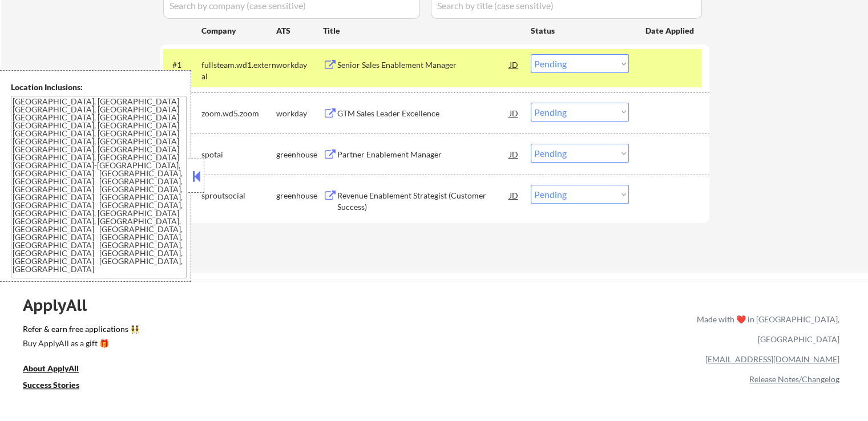 The width and height of the screenshot is (868, 421). What do you see at coordinates (238, 113) in the screenshot?
I see `div: zoom.wd5.zoom` at bounding box center [238, 113].